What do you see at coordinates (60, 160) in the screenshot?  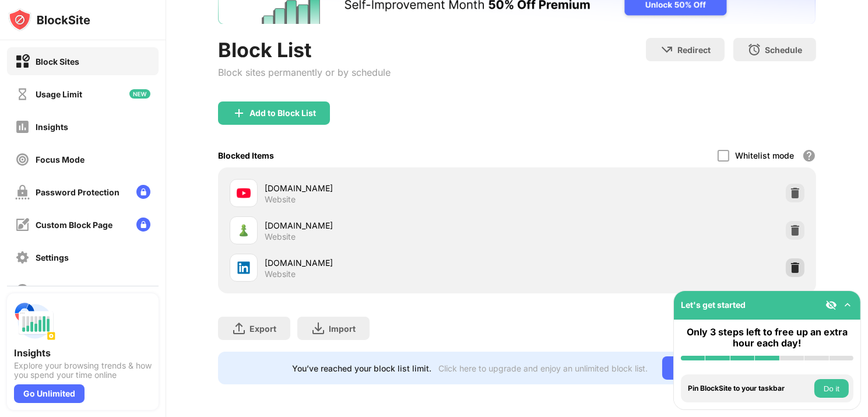 I see `div: Focus Mode` at bounding box center [60, 160].